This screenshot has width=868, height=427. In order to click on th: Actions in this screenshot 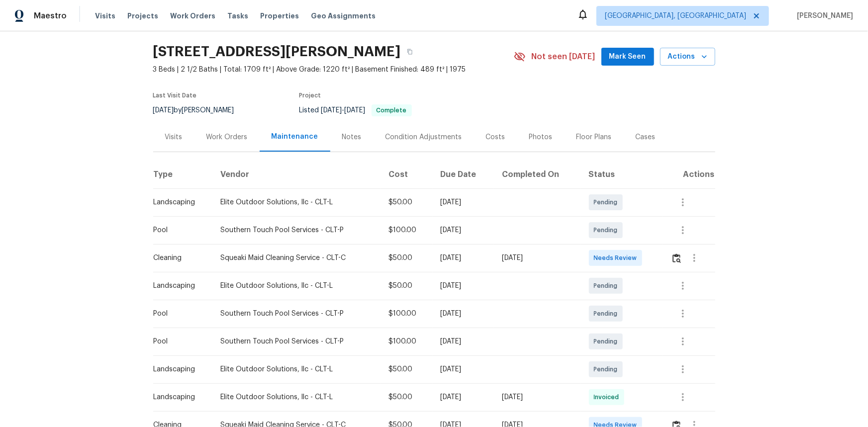, I will do `click(689, 175)`.